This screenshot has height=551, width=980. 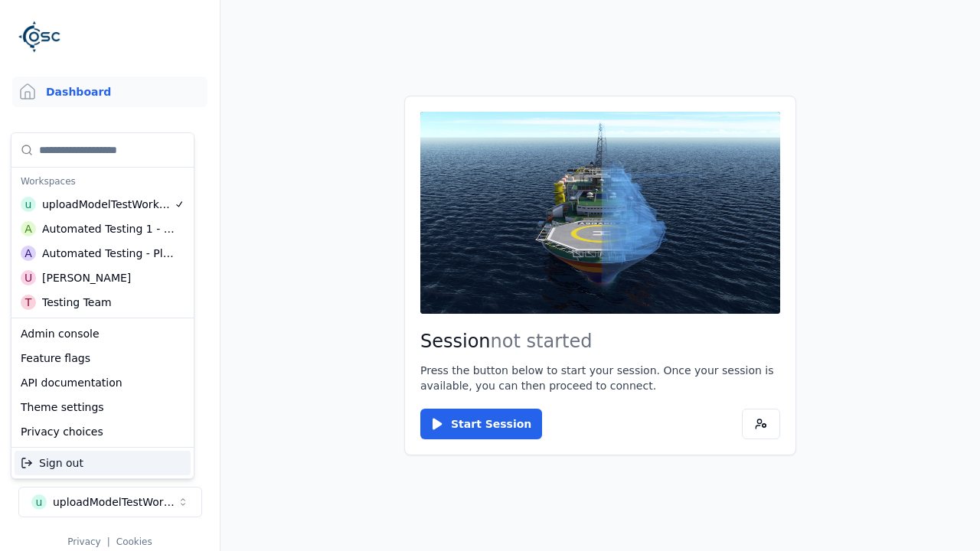 What do you see at coordinates (102, 463) in the screenshot?
I see `div: Sign out` at bounding box center [102, 463].